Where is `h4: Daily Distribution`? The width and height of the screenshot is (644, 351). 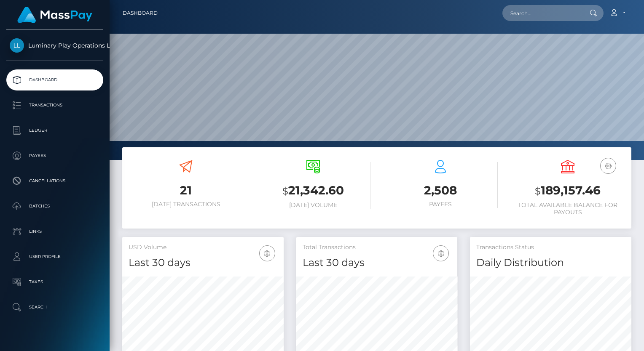
h4: Daily Distribution is located at coordinates (550, 262).